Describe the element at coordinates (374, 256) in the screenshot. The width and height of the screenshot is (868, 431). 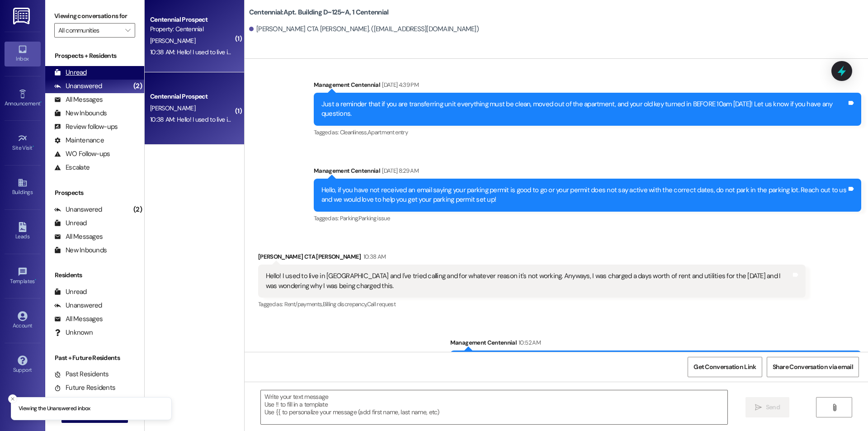
I see `div: 10:38 AM` at that location.